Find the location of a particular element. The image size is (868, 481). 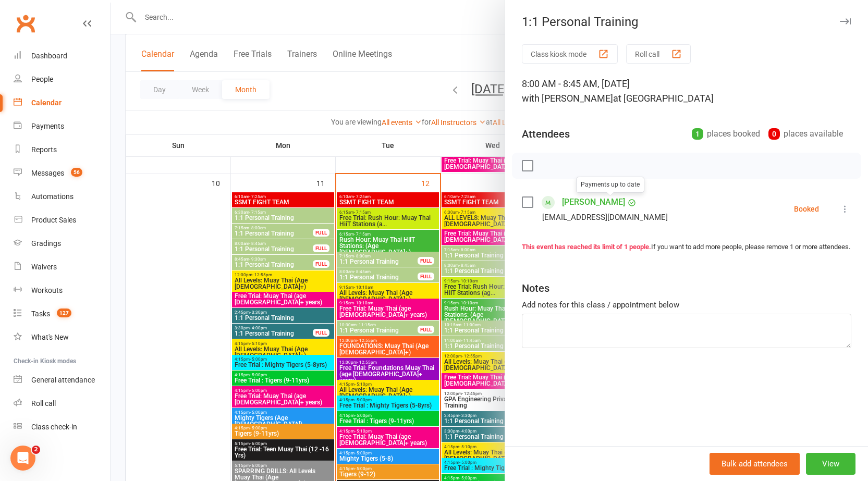

a: Automations is located at coordinates (62, 197).